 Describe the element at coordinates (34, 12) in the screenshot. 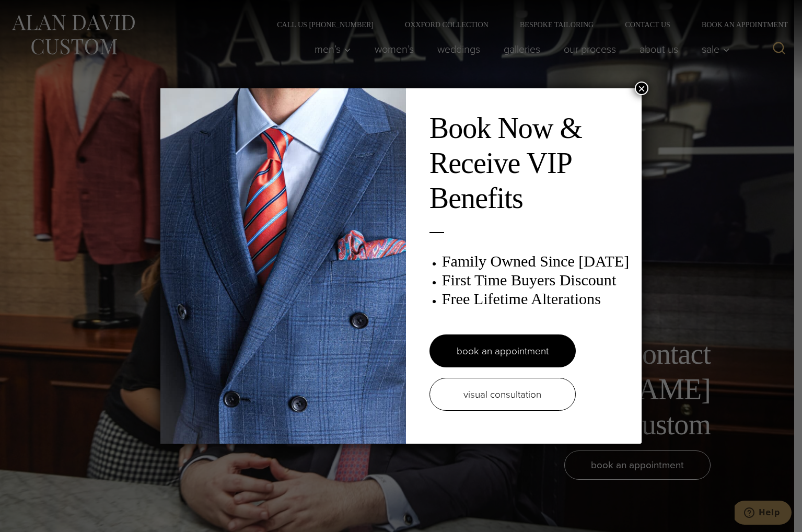

I see `span: Help` at that location.